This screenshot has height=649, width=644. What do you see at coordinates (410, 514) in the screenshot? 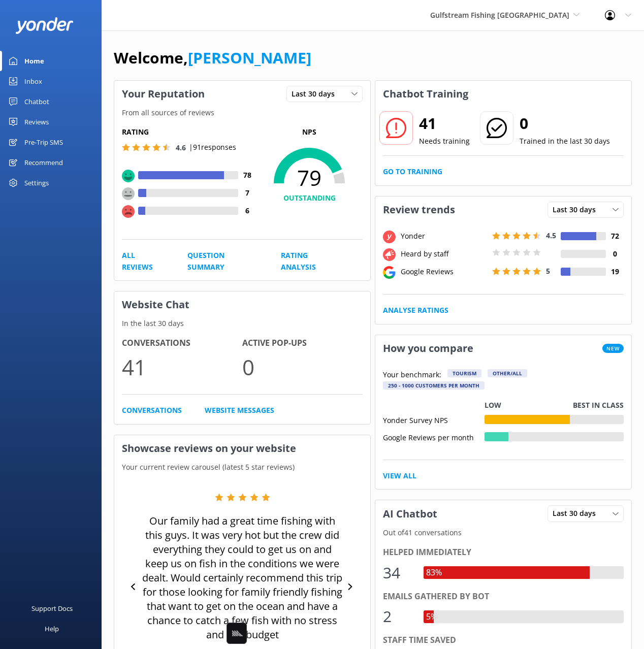
I see `h3: AI Chatbot` at bounding box center [410, 514].